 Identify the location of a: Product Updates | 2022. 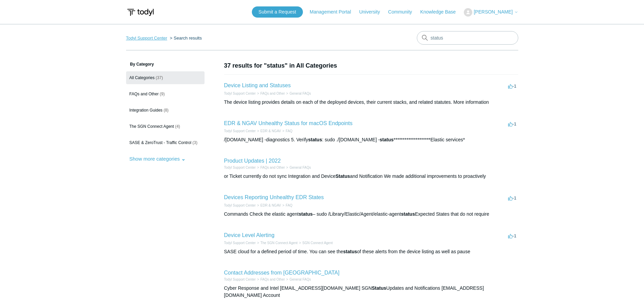
(252, 161).